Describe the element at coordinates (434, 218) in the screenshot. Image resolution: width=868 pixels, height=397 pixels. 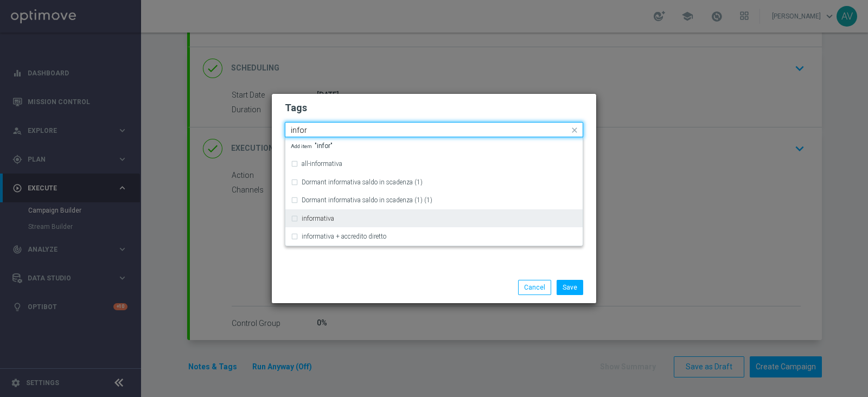
I see `div: informativa` at that location.